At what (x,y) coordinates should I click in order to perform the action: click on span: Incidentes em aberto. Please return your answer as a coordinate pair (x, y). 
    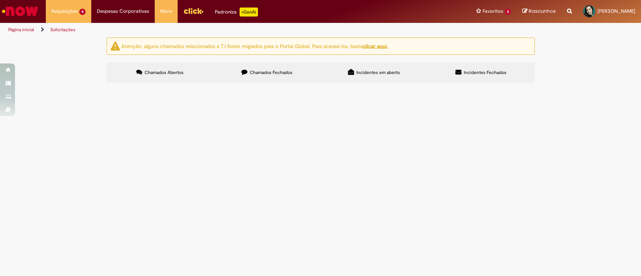
    Looking at the image, I should click on (378, 73).